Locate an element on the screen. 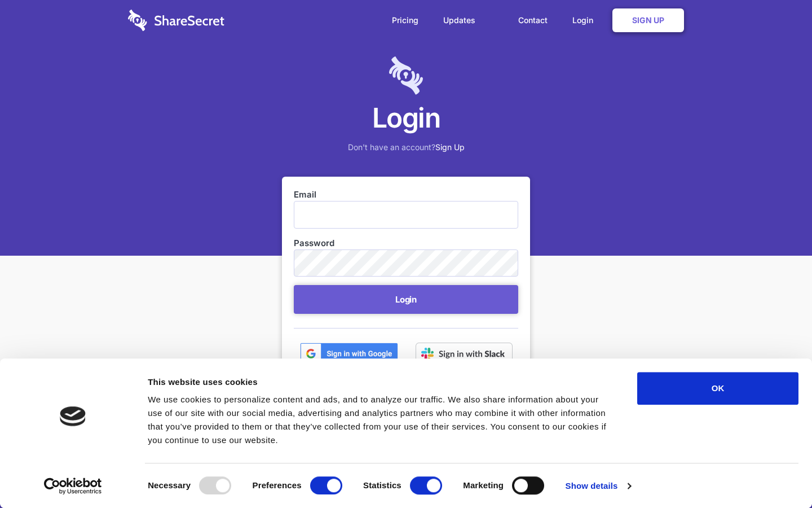 This screenshot has width=812, height=508. a: Usercentrics Cookiebot - opens in a new window is located at coordinates (73, 486).